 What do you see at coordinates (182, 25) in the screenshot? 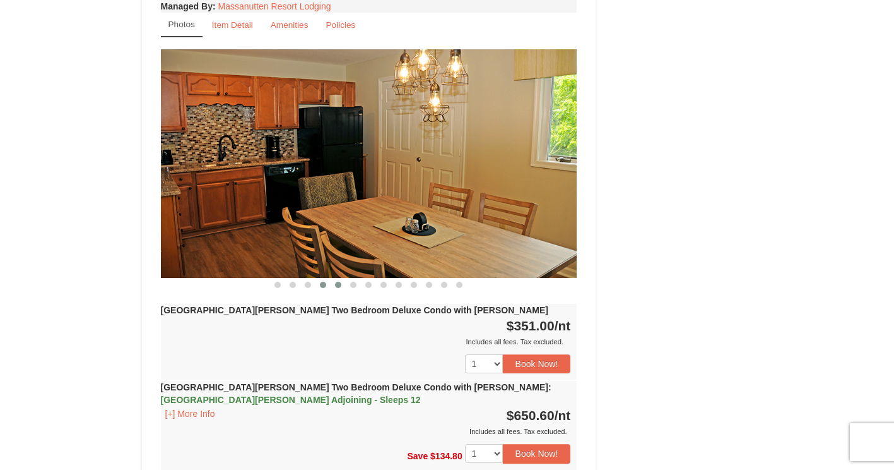
I see `a: Photos` at bounding box center [182, 25].